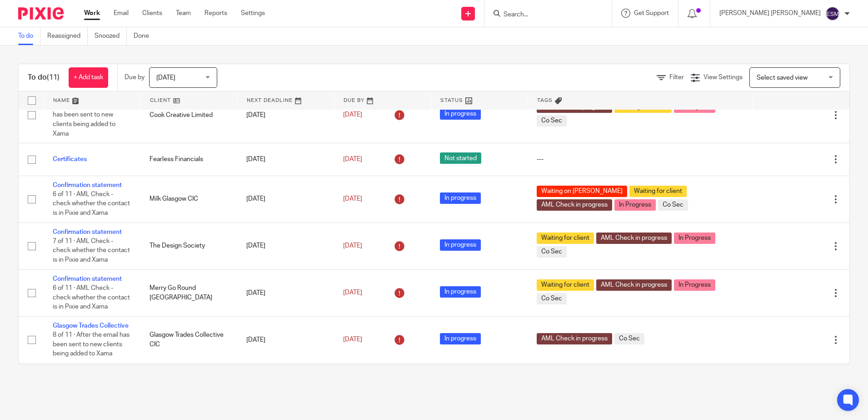  I want to click on span: 8 of 11 · After the email has been sent to new clients being added to Xama, so click(91, 344).